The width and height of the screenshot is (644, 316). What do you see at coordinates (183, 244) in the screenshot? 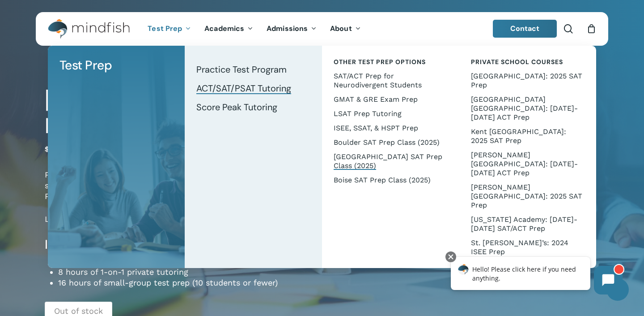
I see `h4: Includes:` at bounding box center [183, 244].